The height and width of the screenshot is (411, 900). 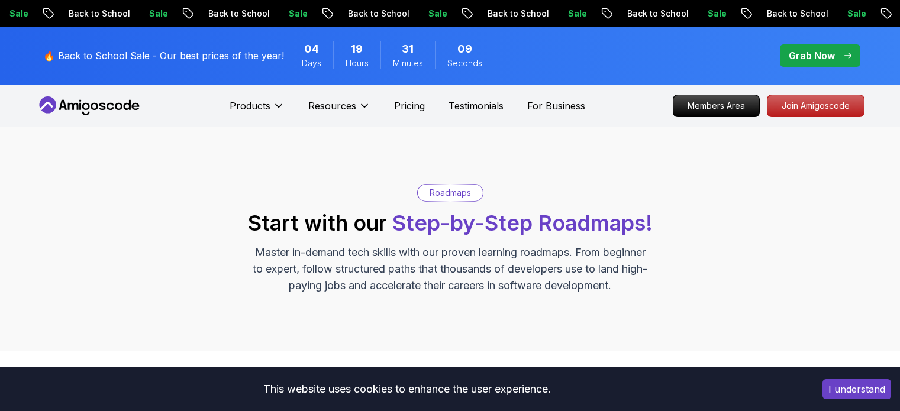 What do you see at coordinates (716, 106) in the screenshot?
I see `p: Members Area` at bounding box center [716, 106].